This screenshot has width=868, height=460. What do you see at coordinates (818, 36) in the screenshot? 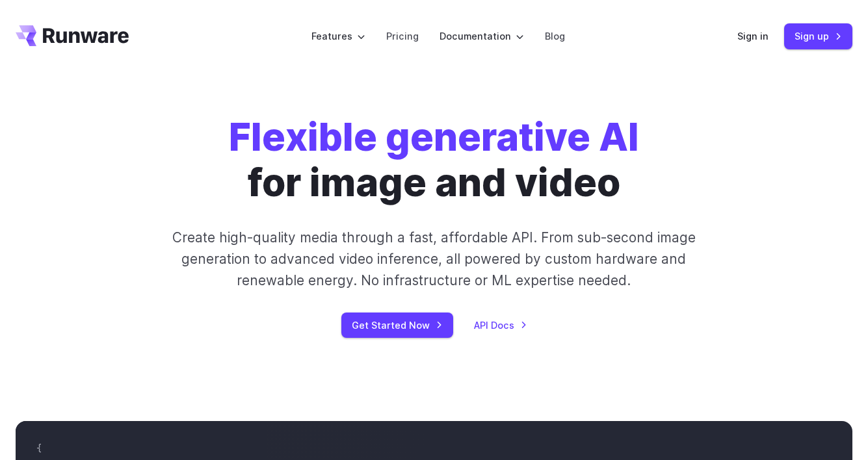
I see `a: Sign up` at bounding box center [818, 36].